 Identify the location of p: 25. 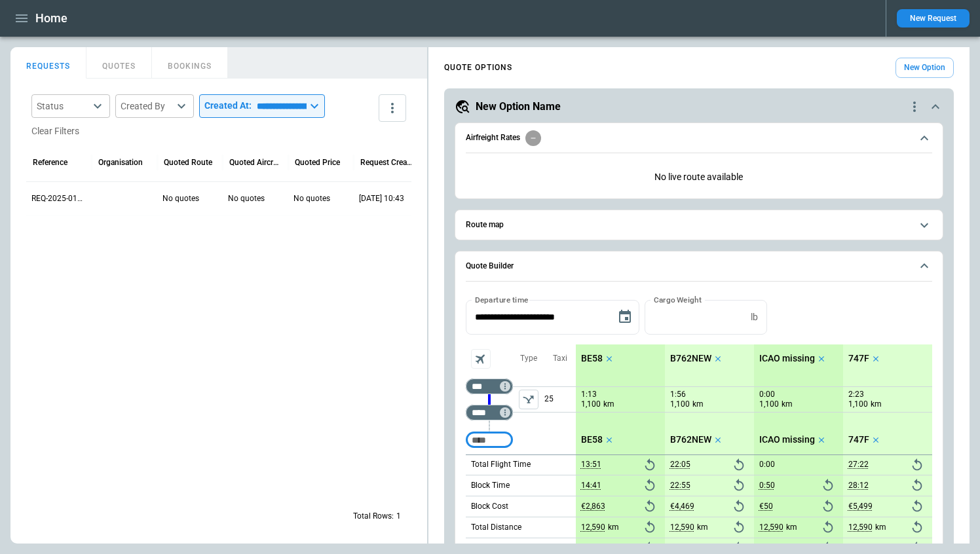
(560, 399).